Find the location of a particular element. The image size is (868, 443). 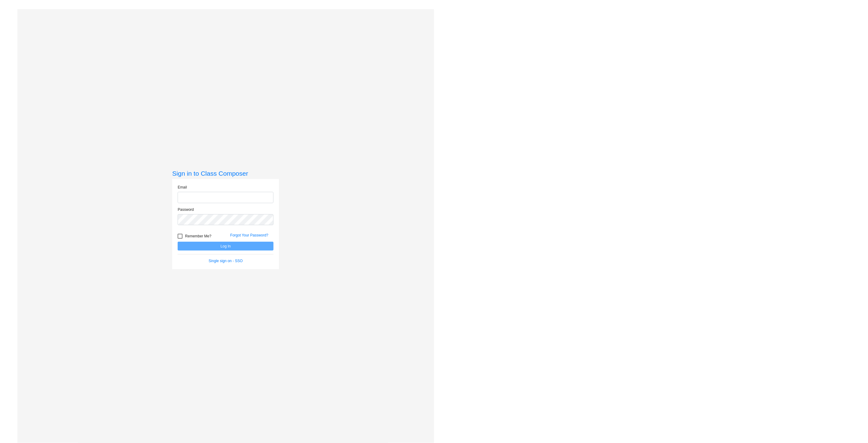

label: Password is located at coordinates (186, 209).